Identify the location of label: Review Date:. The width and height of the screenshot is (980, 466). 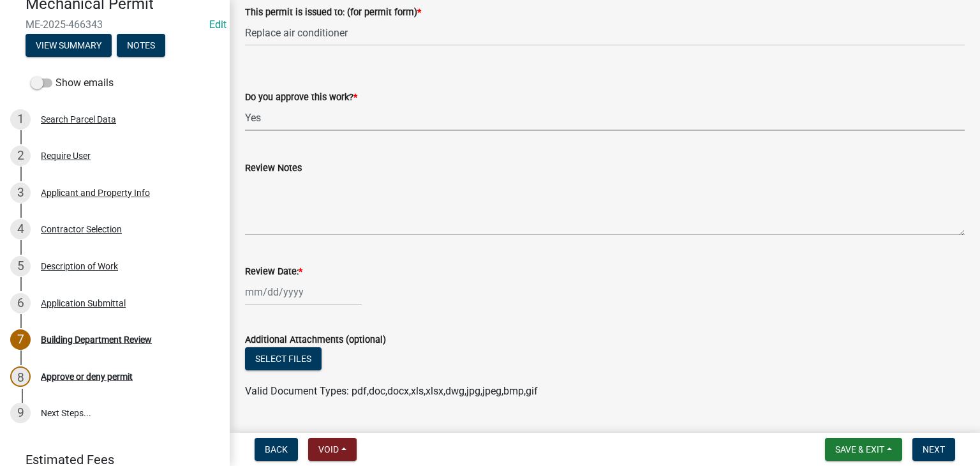
(273, 272).